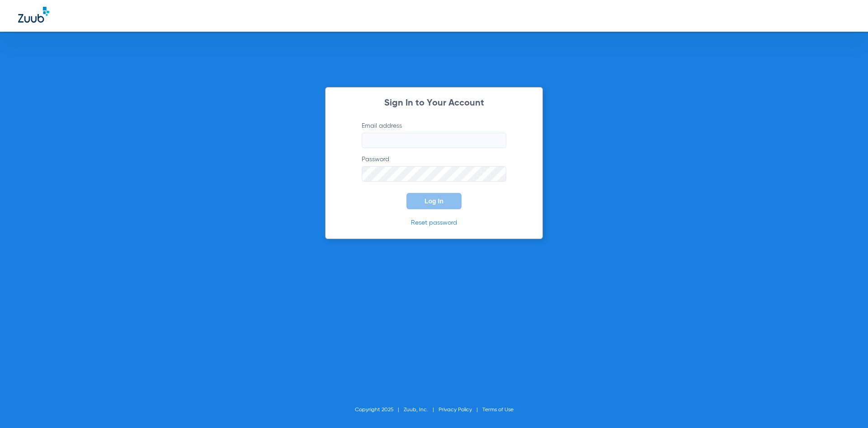 This screenshot has height=428, width=868. What do you see at coordinates (434, 222) in the screenshot?
I see `a: Reset password` at bounding box center [434, 222].